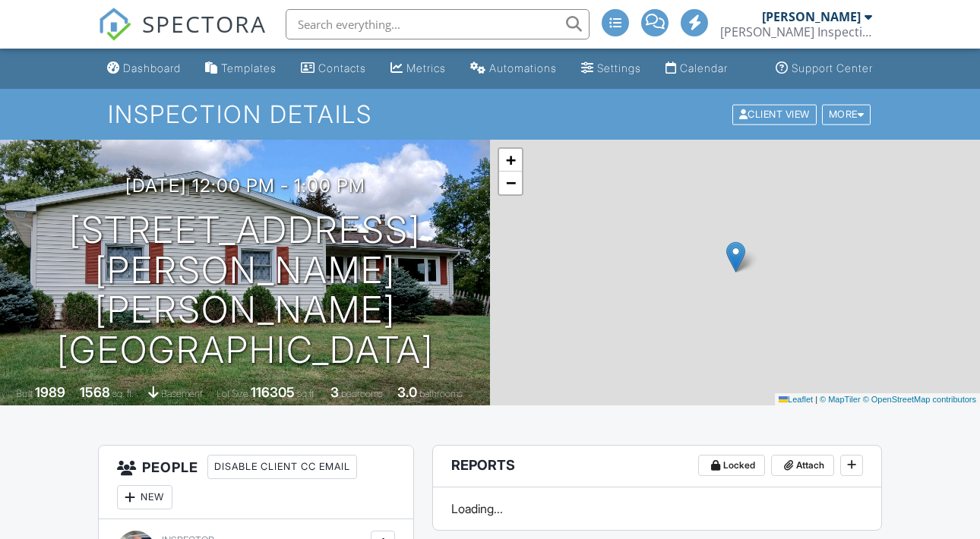  I want to click on div: Settings, so click(619, 67).